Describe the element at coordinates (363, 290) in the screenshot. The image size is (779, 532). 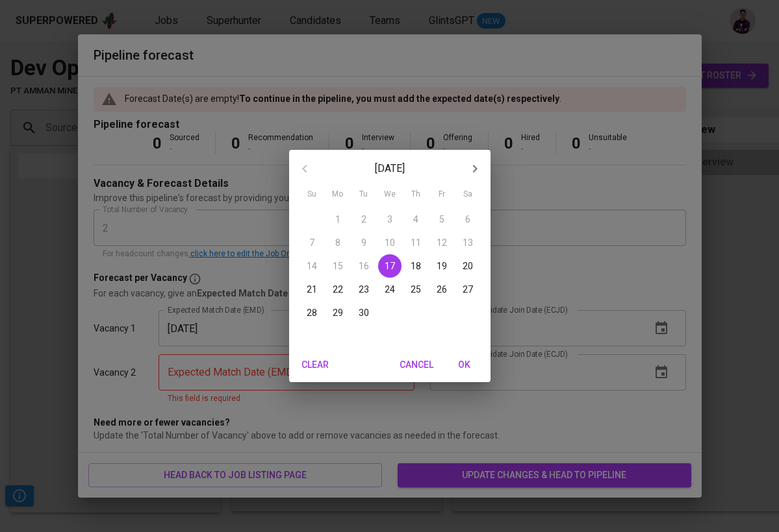
I see `button: 23` at that location.